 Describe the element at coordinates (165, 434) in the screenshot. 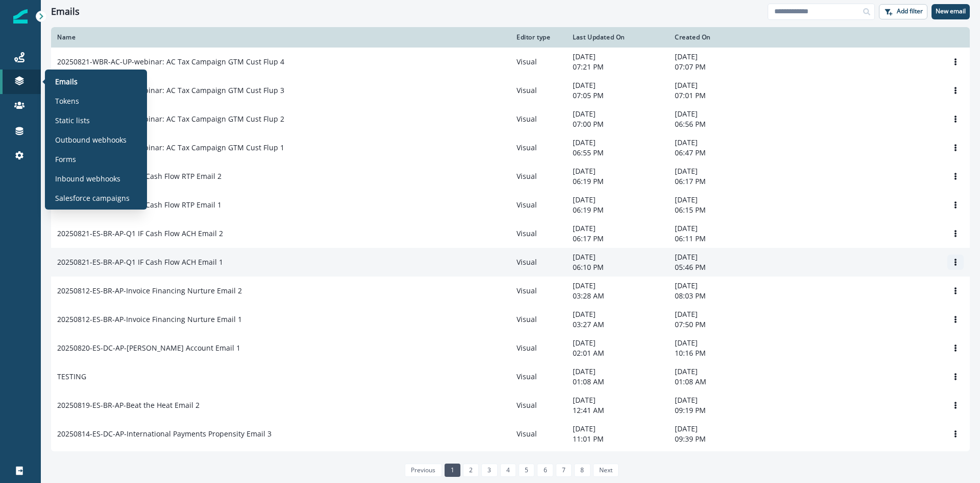

I see `p: 20250814-ES-DC-AP-International Payments Propensity Email 3` at that location.